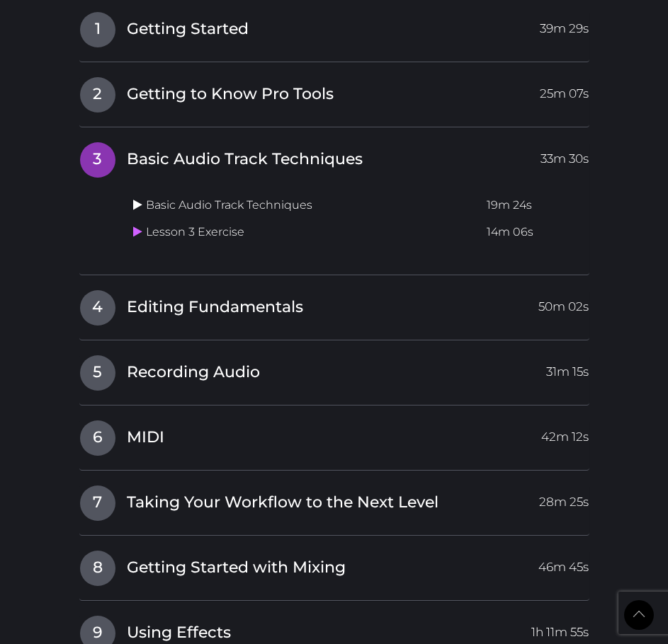 The height and width of the screenshot is (644, 668). I want to click on a: 1Getting Started39m 29s, so click(334, 26).